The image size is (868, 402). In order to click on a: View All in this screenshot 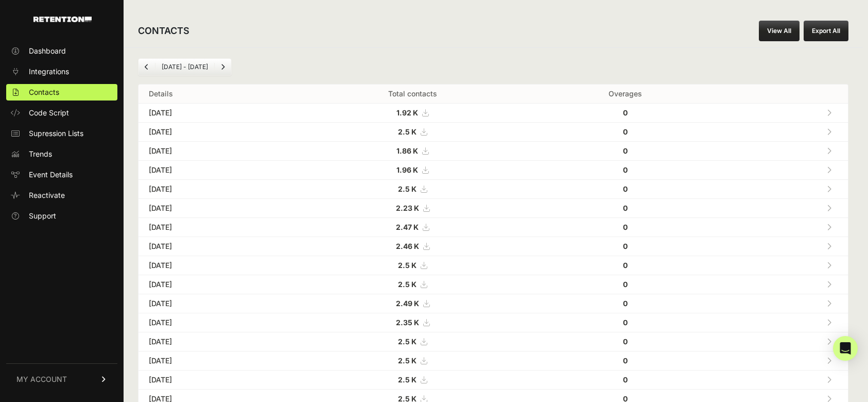, I will do `click(779, 31)`.